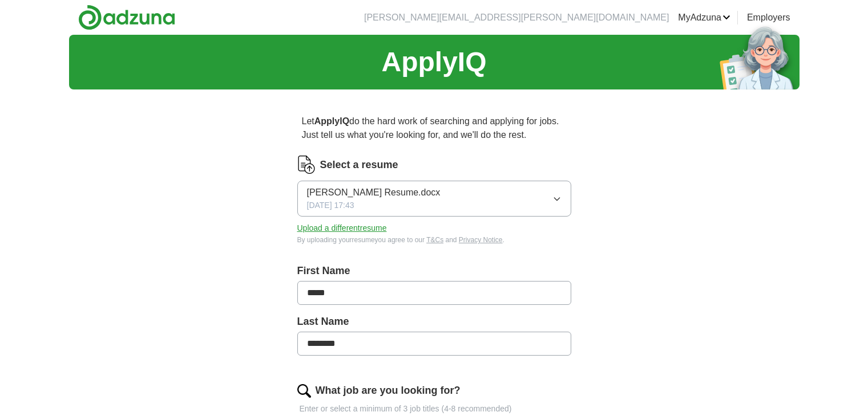  I want to click on div: By uploading your resume you agree to our and ., so click(434, 240).